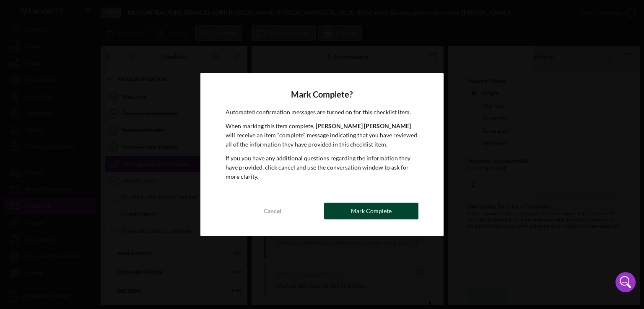 This screenshot has width=644, height=309. Describe the element at coordinates (371, 211) in the screenshot. I see `button: Mark Complete` at that location.